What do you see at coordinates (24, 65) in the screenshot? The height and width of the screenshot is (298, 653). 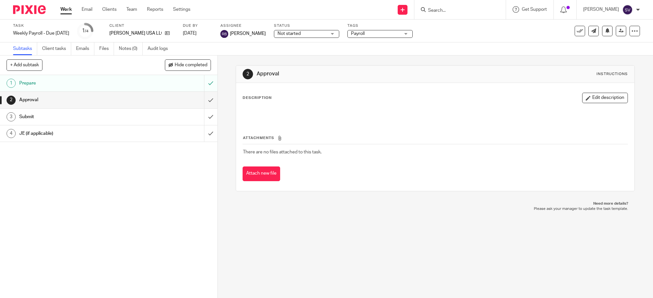 I see `button: + Add subtask` at bounding box center [24, 65].